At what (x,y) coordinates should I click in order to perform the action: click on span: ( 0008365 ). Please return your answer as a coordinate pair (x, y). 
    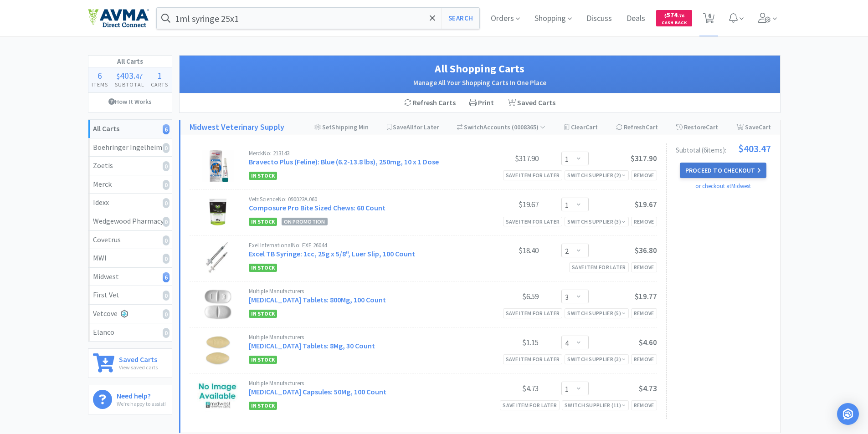
    Looking at the image, I should click on (527, 127).